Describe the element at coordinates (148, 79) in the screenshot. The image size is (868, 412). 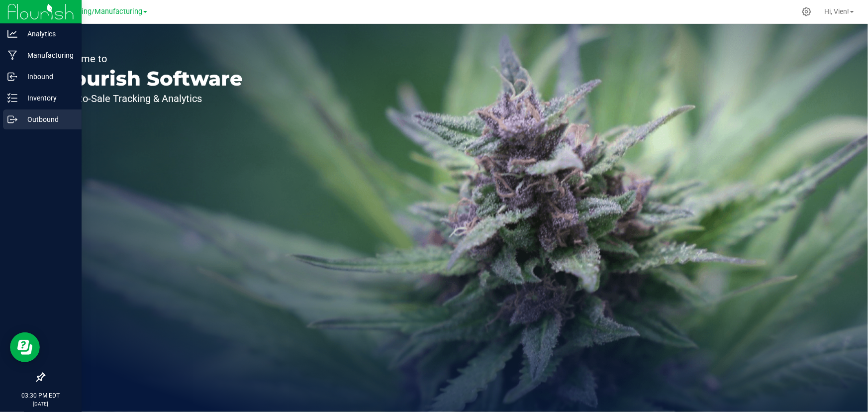
I see `p: Flourish Software` at that location.